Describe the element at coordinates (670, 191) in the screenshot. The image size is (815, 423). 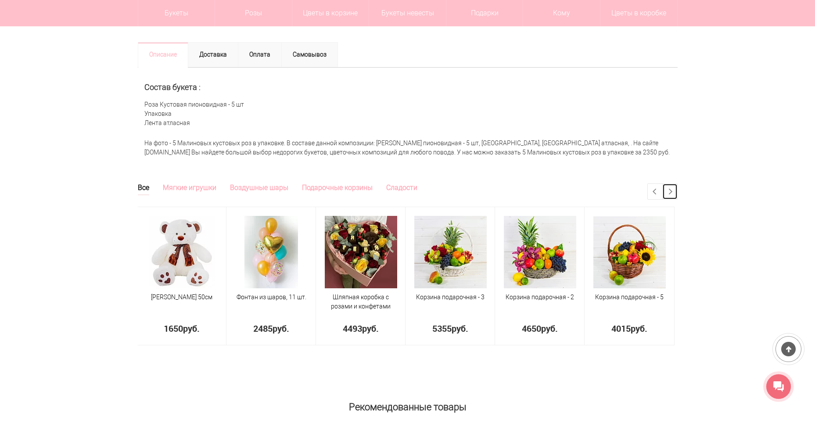
I see `a: Next` at that location.